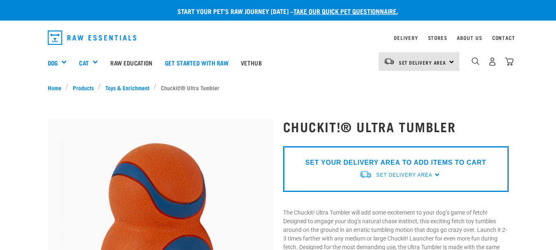  Describe the element at coordinates (197, 63) in the screenshot. I see `a: Get started with Raw` at that location.